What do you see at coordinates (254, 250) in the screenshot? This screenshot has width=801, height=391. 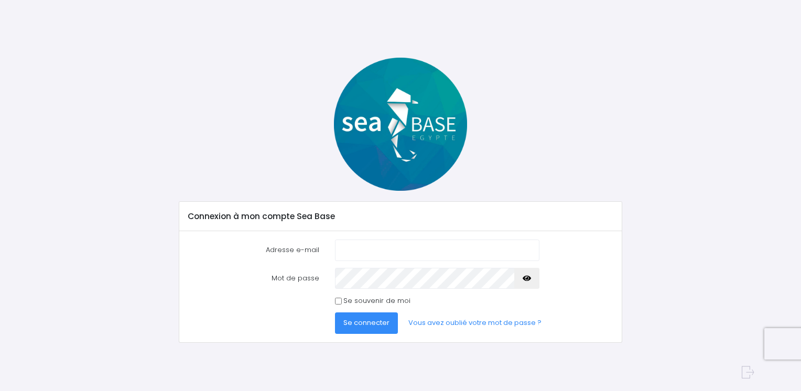 I see `label: Adresse e-mail` at bounding box center [254, 250].